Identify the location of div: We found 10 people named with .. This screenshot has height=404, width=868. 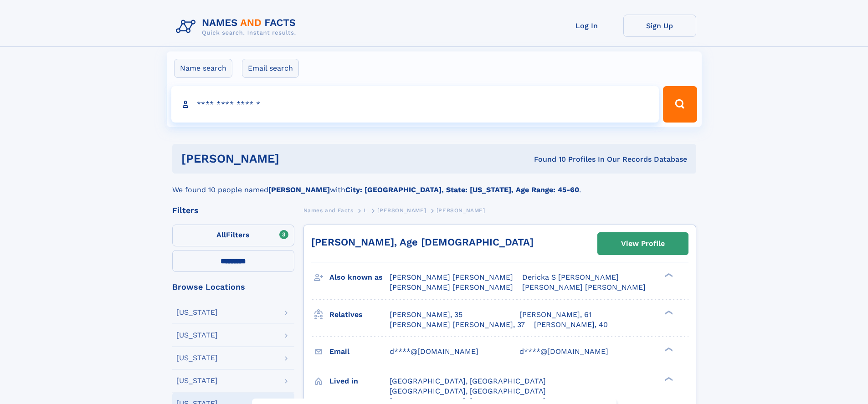
(434, 184).